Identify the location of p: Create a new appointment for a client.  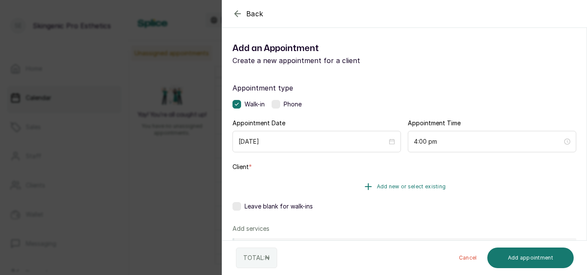
(318, 61).